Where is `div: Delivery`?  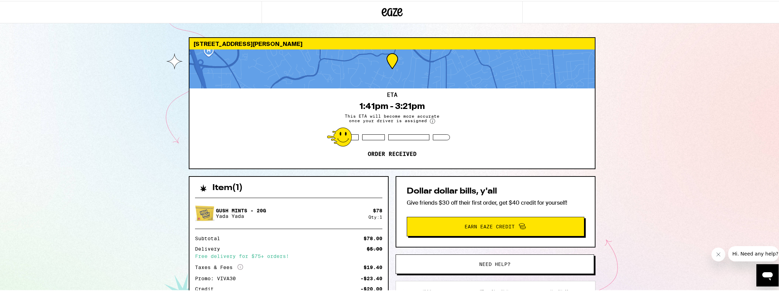 div: Delivery is located at coordinates (210, 248).